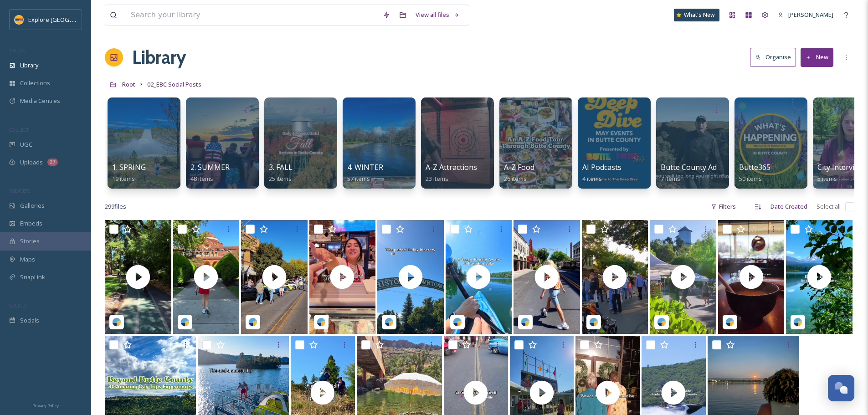 This screenshot has height=415, width=868. What do you see at coordinates (842, 167) in the screenshot?
I see `span: City Interviews` at bounding box center [842, 167].